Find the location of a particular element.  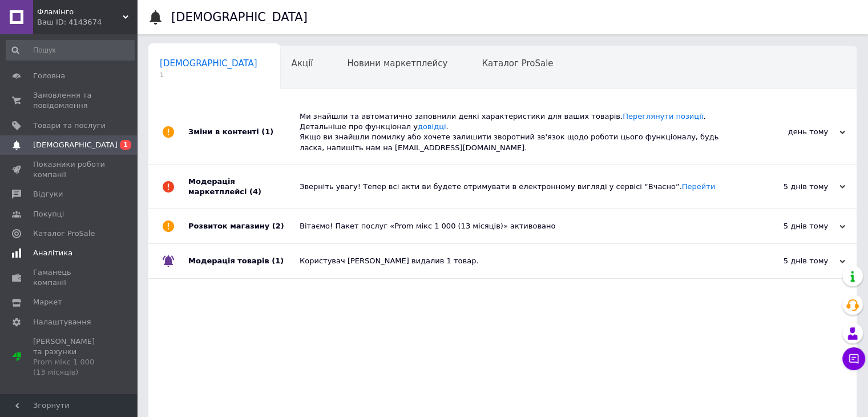

span: Акції is located at coordinates (302, 63).